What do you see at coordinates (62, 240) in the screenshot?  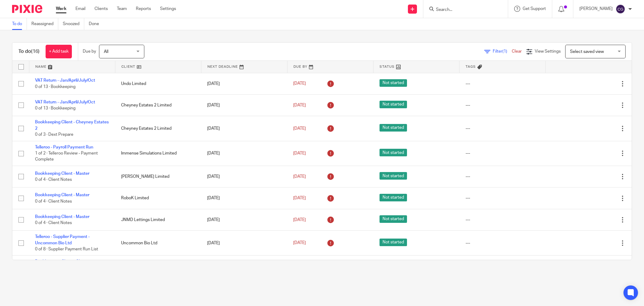 I see `a: Telleroo - Supplier Payment - Uncommon Bio Ltd` at bounding box center [62, 240].